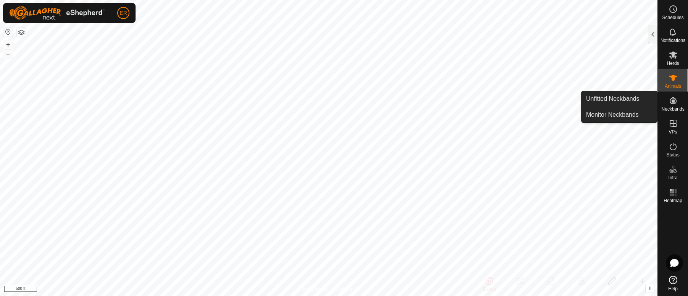 The image size is (688, 296). What do you see at coordinates (313, 290) in the screenshot?
I see `a: Privacy Policy` at bounding box center [313, 290].